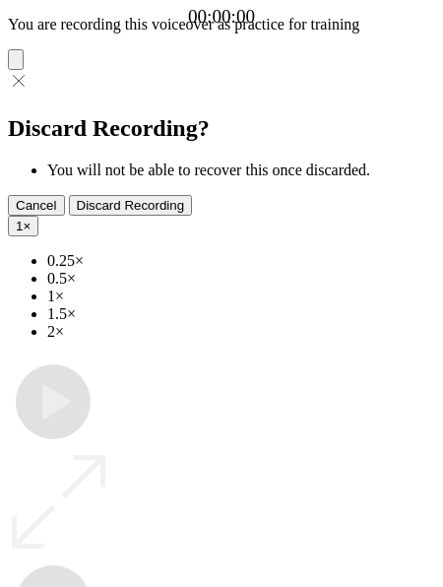 The width and height of the screenshot is (443, 587). I want to click on p: You are recording this voiceover as practice for training, so click(222, 25).